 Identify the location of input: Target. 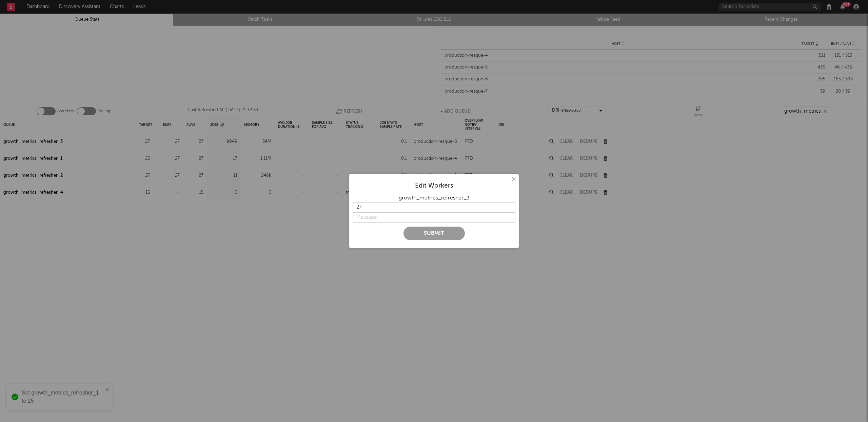
(434, 207).